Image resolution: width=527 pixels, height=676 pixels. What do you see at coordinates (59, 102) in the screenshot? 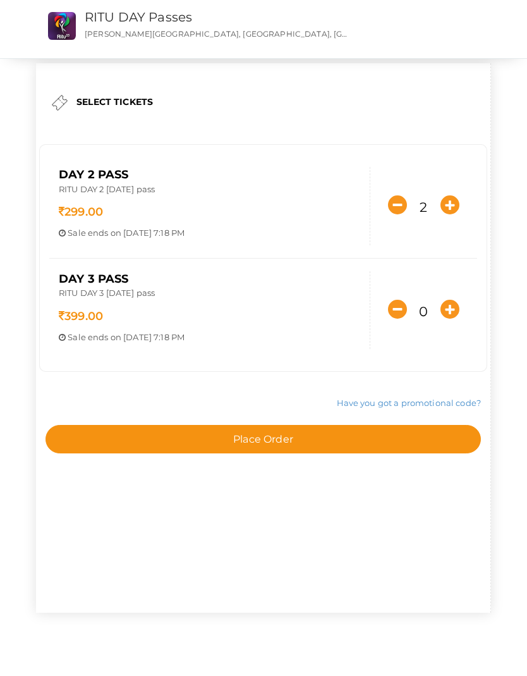
I see `img: ticket.png` at bounding box center [59, 102].